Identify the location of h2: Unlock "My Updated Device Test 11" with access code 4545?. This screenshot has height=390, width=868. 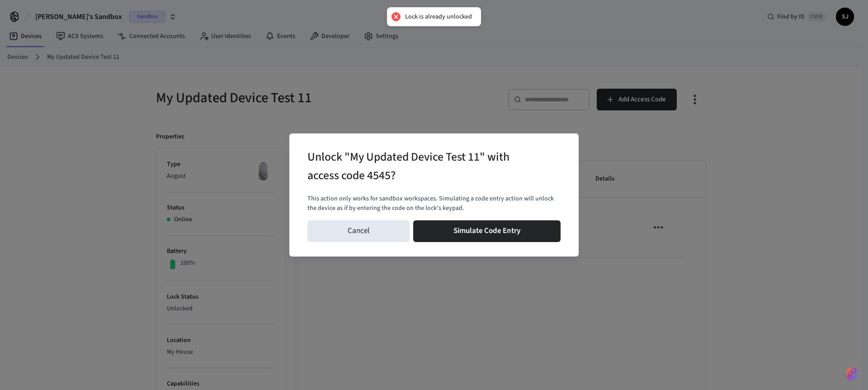
(421, 167).